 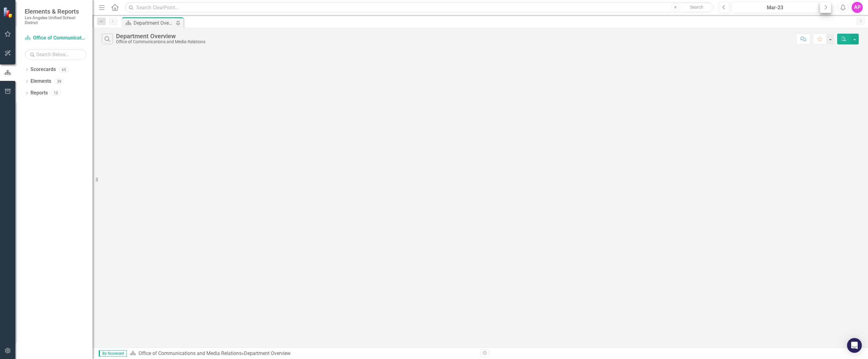 What do you see at coordinates (697, 7) in the screenshot?
I see `button: Search` at bounding box center [697, 7].